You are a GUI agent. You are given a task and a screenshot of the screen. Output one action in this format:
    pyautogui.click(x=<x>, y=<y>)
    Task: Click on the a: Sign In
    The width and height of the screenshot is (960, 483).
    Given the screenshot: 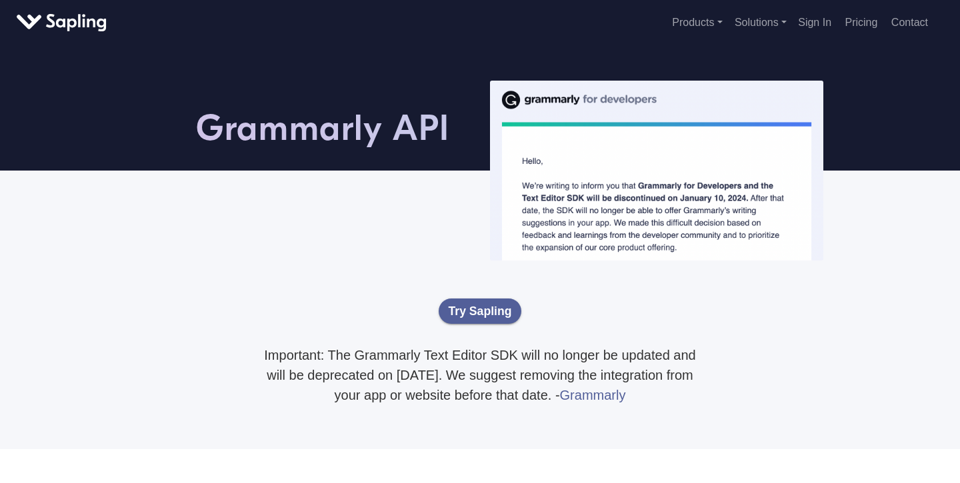 What is the action you would take?
    pyautogui.click(x=815, y=22)
    